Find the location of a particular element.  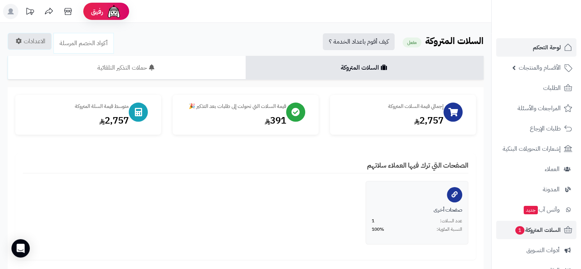

a: أدوات التسويق is located at coordinates (536, 250).